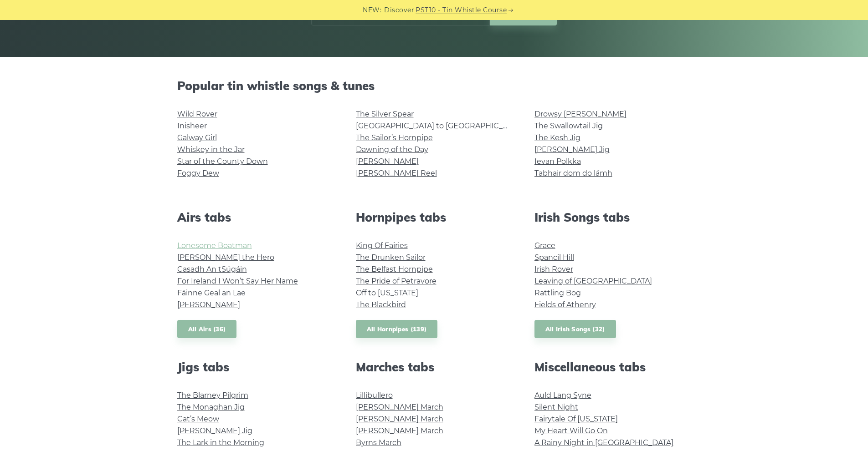 The height and width of the screenshot is (451, 868). Describe the element at coordinates (397, 329) in the screenshot. I see `a: All Hornpipes (139)` at that location.